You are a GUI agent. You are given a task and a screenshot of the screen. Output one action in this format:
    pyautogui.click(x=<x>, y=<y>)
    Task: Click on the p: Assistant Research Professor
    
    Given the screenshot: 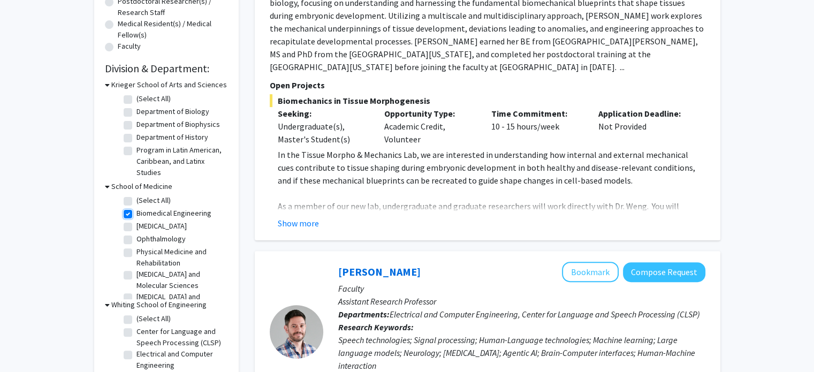 What is the action you would take?
    pyautogui.click(x=522, y=301)
    